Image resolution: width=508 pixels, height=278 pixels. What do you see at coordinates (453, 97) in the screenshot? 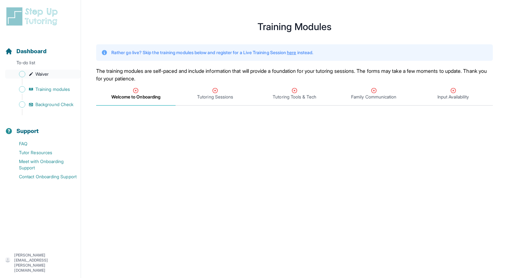
I see `span: Input Availability` at bounding box center [453, 97].